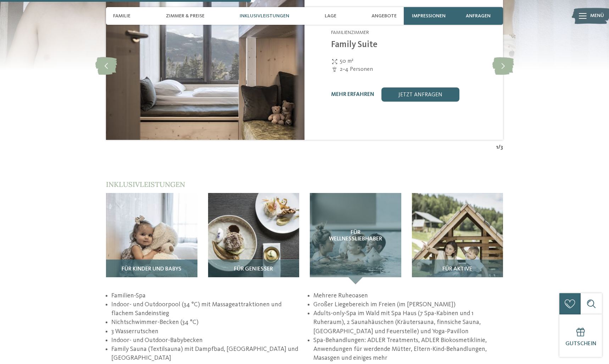  Describe the element at coordinates (497, 147) in the screenshot. I see `span: 1` at that location.